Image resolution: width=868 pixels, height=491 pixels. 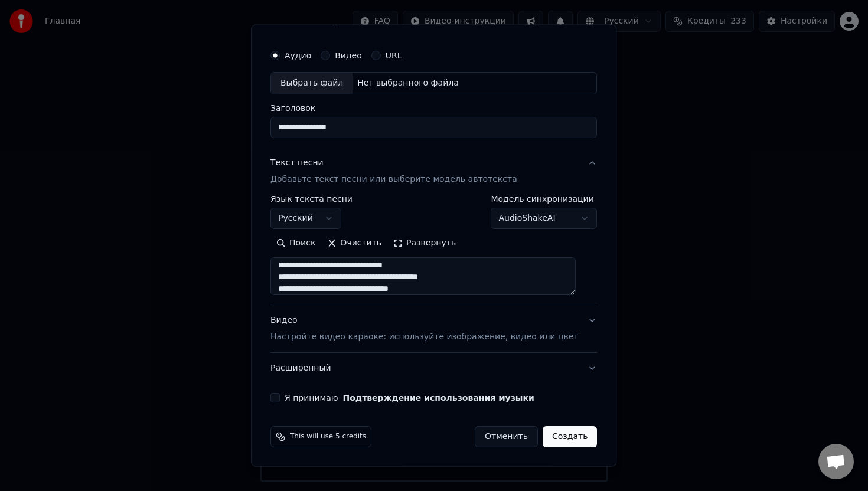 What do you see at coordinates (544, 199) in the screenshot?
I see `label: Модель синхронизации` at bounding box center [544, 199].